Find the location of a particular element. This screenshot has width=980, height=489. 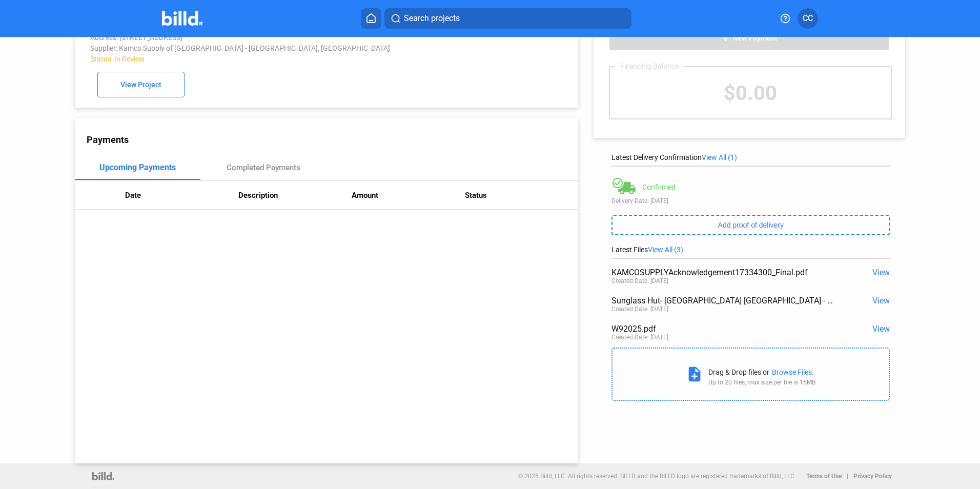

button: View Project is located at coordinates (141, 84).